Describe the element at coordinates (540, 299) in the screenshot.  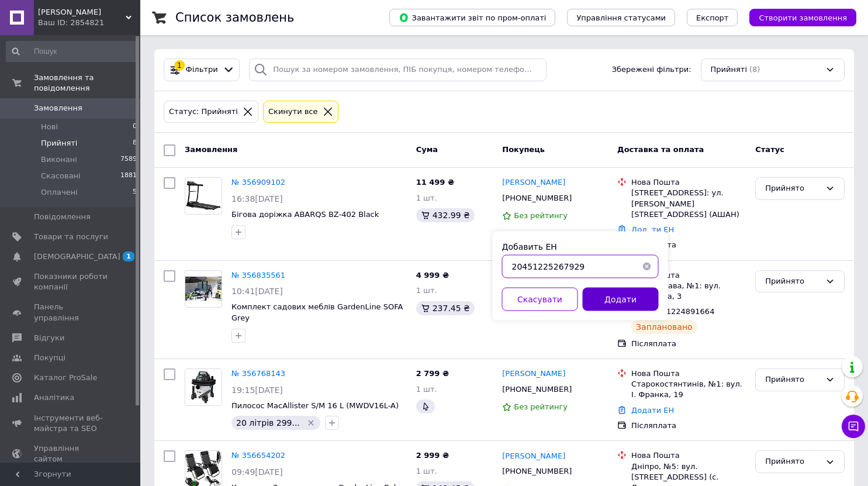
I see `button: Скасувати` at that location.